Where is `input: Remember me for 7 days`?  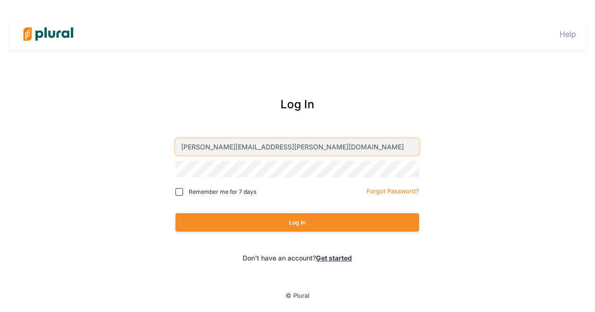 input: Remember me for 7 days is located at coordinates (179, 192).